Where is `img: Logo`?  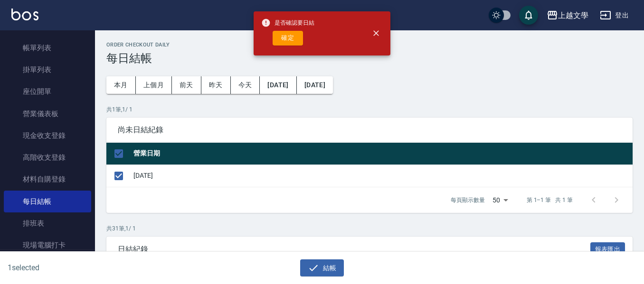
img: Logo is located at coordinates (24, 14).